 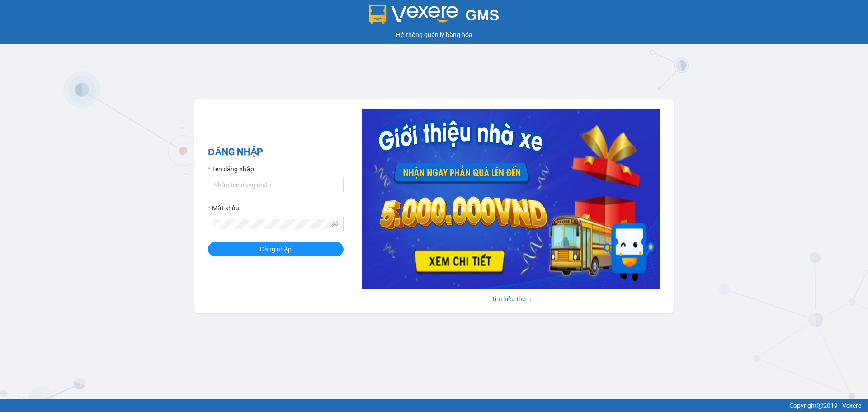 What do you see at coordinates (272, 224) in the screenshot?
I see `input: Mật khẩu` at bounding box center [272, 224].